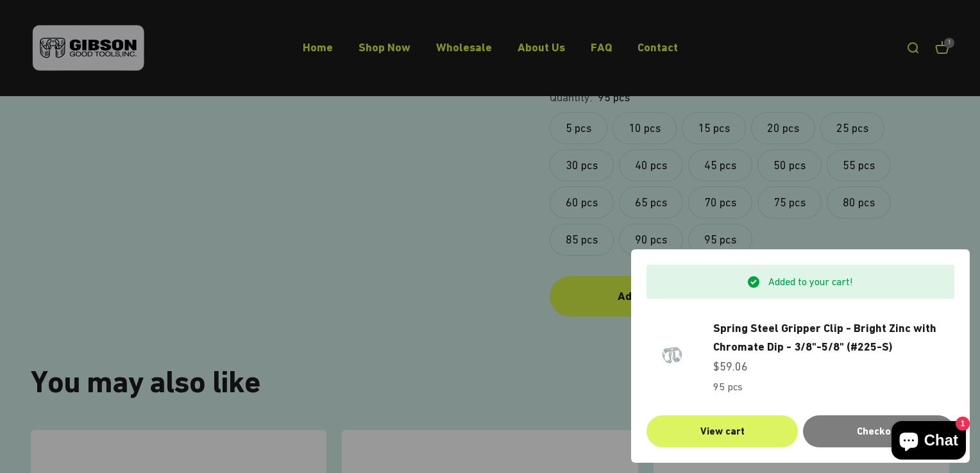 Image resolution: width=980 pixels, height=473 pixels. Describe the element at coordinates (672, 357) in the screenshot. I see `img: Spring Steel Gripper Clip - Bright Zinc with Chromate Dip - 3/8"-5/8" (#225-S)` at that location.